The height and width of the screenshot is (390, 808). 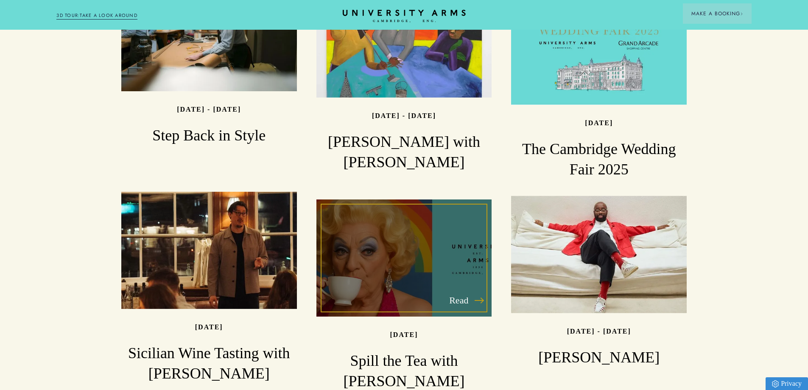 What do you see at coordinates (775, 383) in the screenshot?
I see `img: Privacy` at bounding box center [775, 383].